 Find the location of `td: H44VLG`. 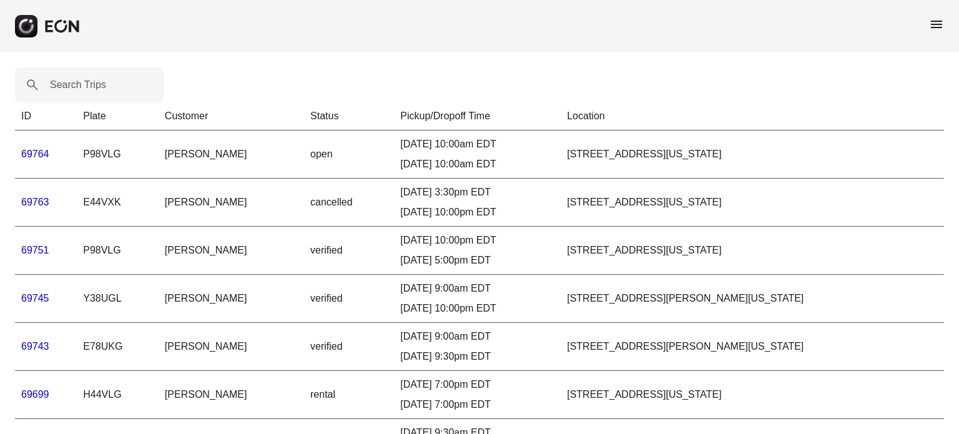

td: H44VLG is located at coordinates (117, 395).